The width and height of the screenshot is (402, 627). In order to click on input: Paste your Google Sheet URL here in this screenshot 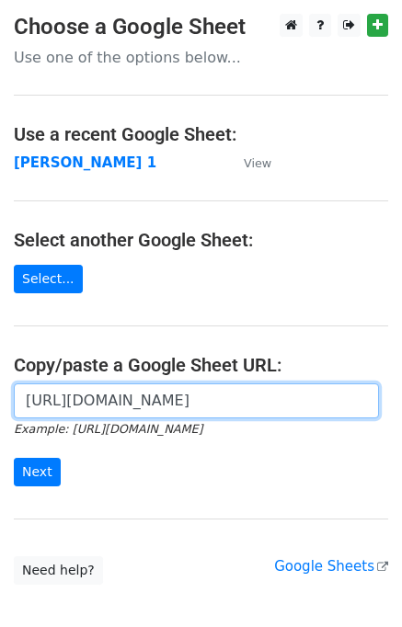, I will do `click(196, 401)`.